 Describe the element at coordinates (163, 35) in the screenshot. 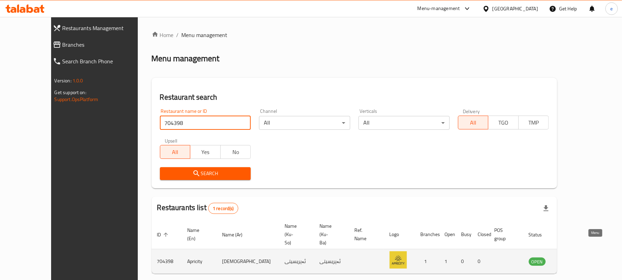

I see `a: Home` at that location.